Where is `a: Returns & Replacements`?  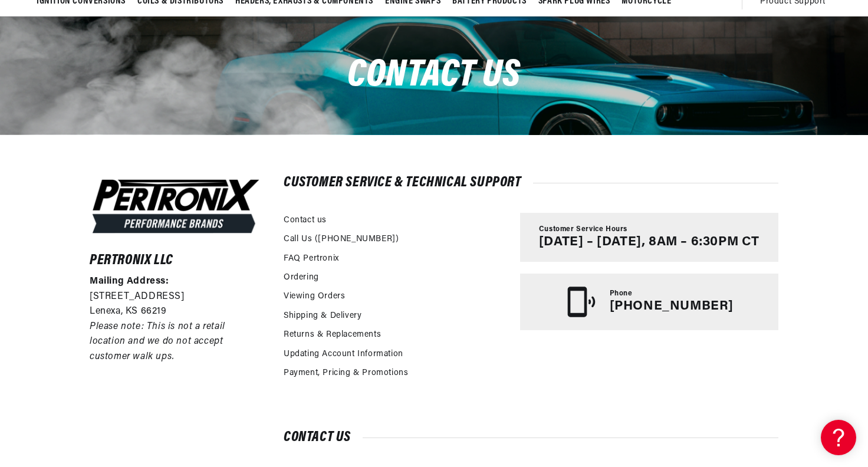 a: Returns & Replacements is located at coordinates (332, 335).